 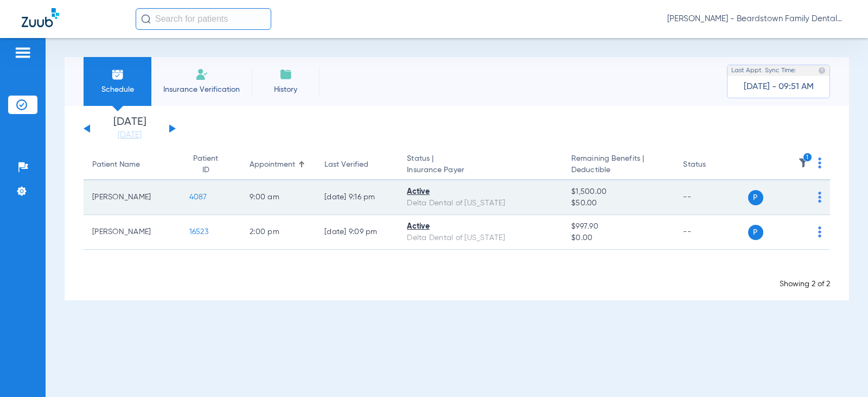 What do you see at coordinates (117, 90) in the screenshot?
I see `span: Schedule` at bounding box center [117, 90].